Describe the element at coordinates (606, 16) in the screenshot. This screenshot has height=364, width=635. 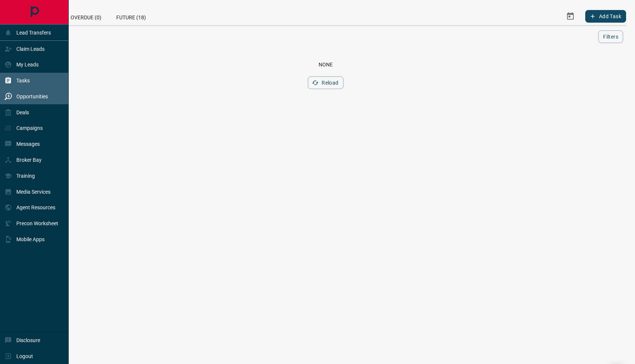
I see `button: Add Task` at that location.